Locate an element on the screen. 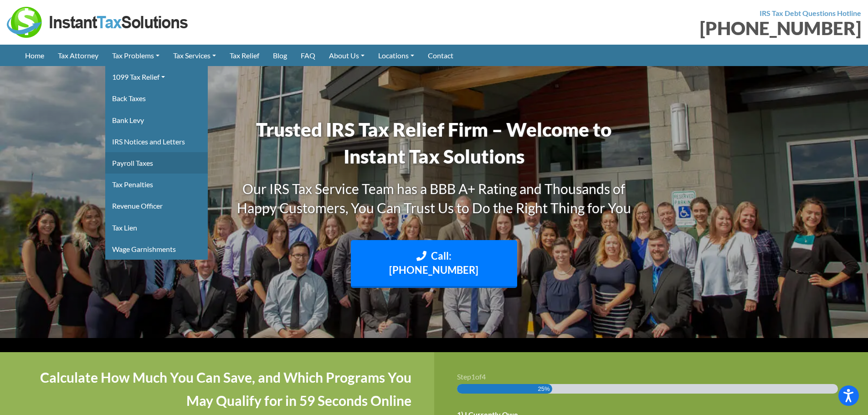  a: Tax Relief is located at coordinates (244, 55).